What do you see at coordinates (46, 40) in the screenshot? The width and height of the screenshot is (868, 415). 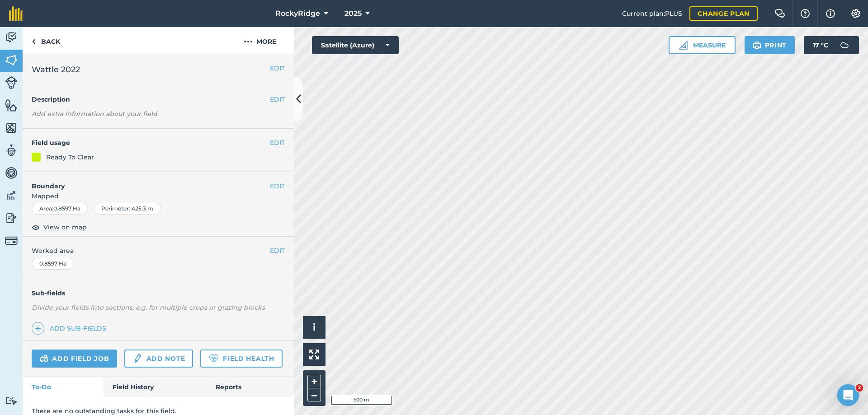 I see `a: Back` at bounding box center [46, 40].